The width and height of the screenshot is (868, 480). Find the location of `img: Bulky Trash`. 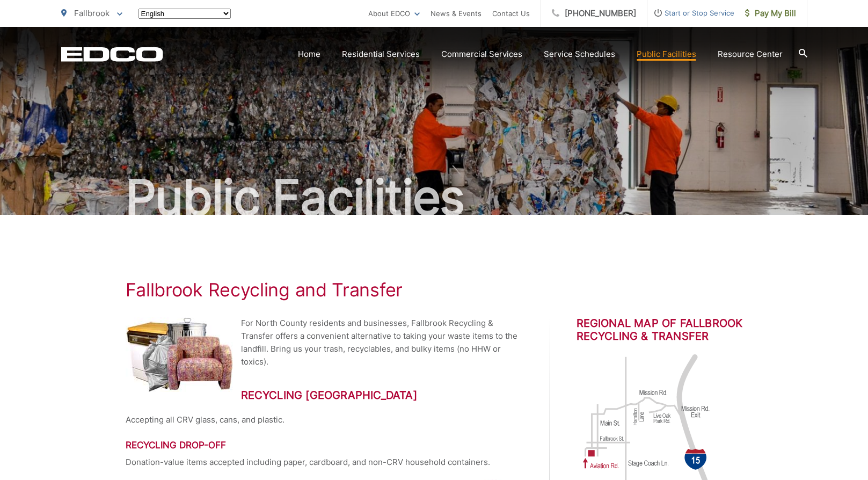

img: Bulky Trash is located at coordinates (179, 354).